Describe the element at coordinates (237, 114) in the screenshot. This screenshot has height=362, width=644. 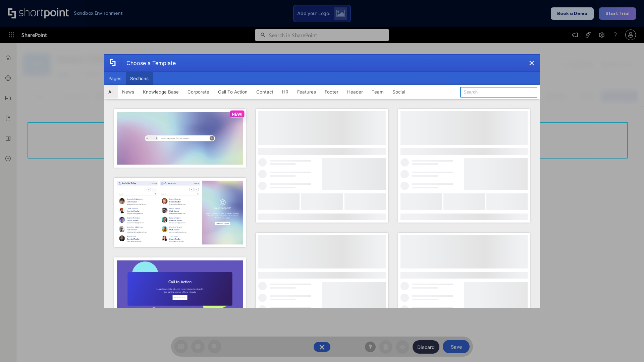
I see `p: NEW!` at that location.